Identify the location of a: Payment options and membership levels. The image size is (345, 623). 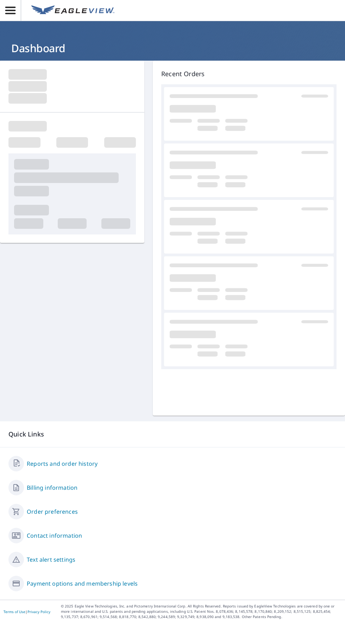
(82, 583).